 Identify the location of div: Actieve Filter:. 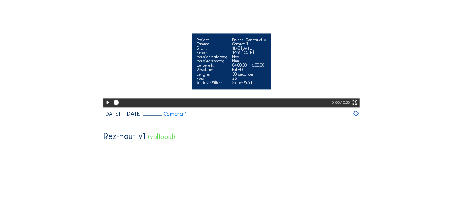
(213, 83).